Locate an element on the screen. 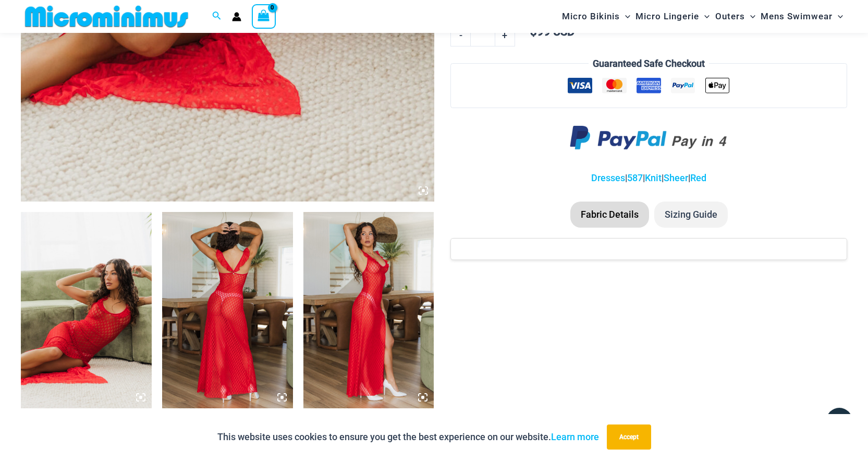 The height and width of the screenshot is (460, 868). nav: Site Navigation is located at coordinates (702, 16).